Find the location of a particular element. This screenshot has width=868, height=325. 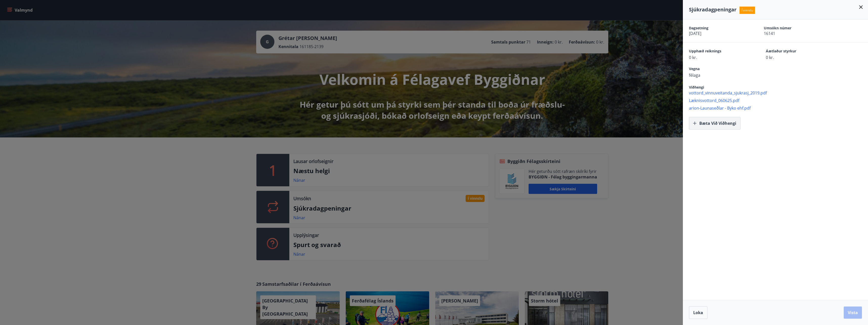

button: Loka is located at coordinates (698, 312).